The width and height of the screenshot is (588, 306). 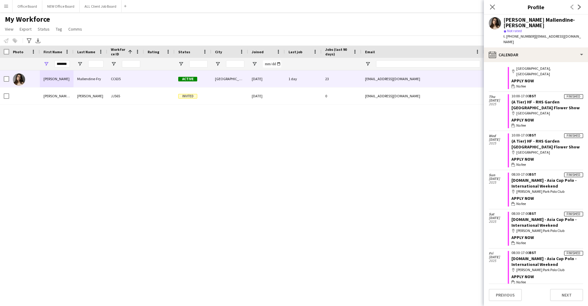 What do you see at coordinates (188, 79) in the screenshot?
I see `span: Active` at bounding box center [188, 79].